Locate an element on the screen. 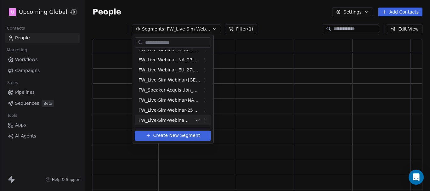 The image size is (430, 191). button: Create New Segment is located at coordinates (173, 136).